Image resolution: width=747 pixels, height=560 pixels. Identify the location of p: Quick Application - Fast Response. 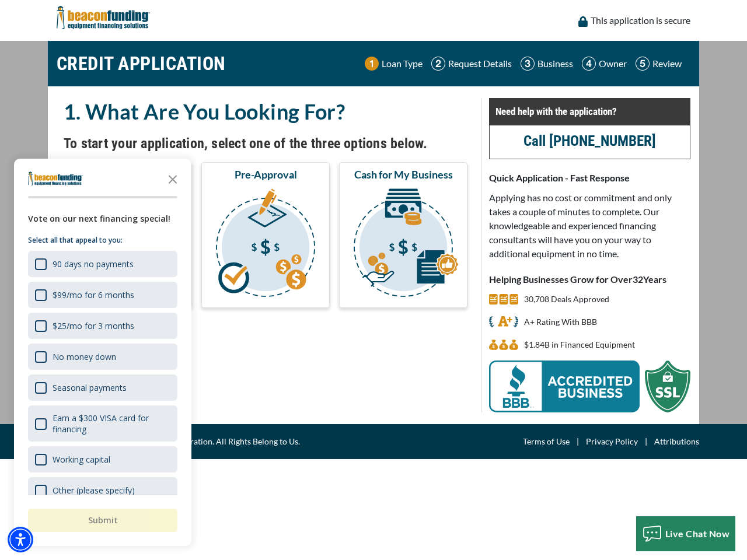
(590, 178).